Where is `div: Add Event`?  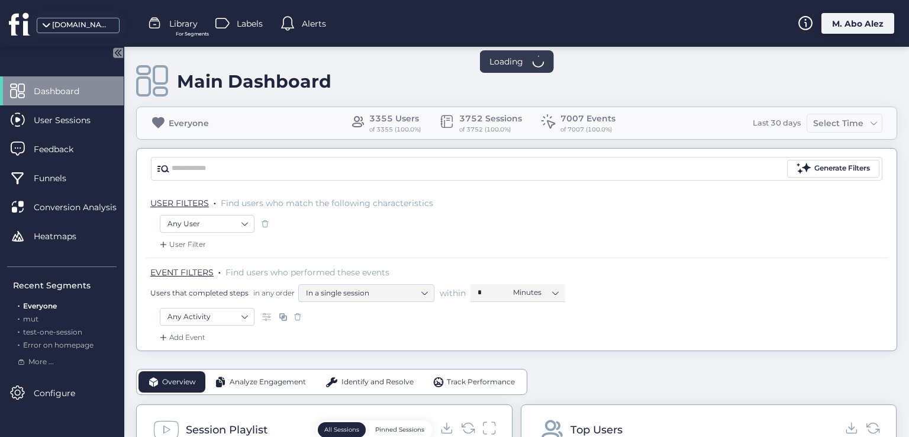 div: Add Event is located at coordinates (181, 337).